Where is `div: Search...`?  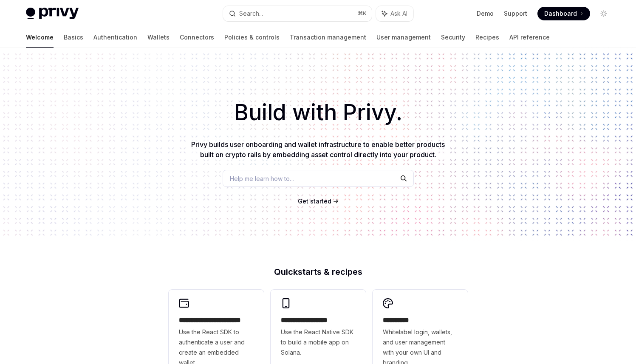 div: Search... is located at coordinates (251, 14).